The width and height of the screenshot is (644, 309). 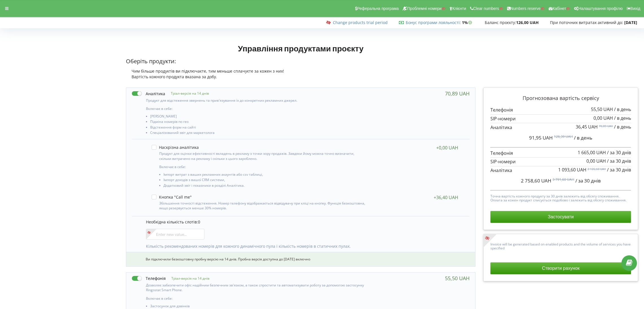 What do you see at coordinates (199, 222) in the screenshot?
I see `span: 0` at bounding box center [199, 222].